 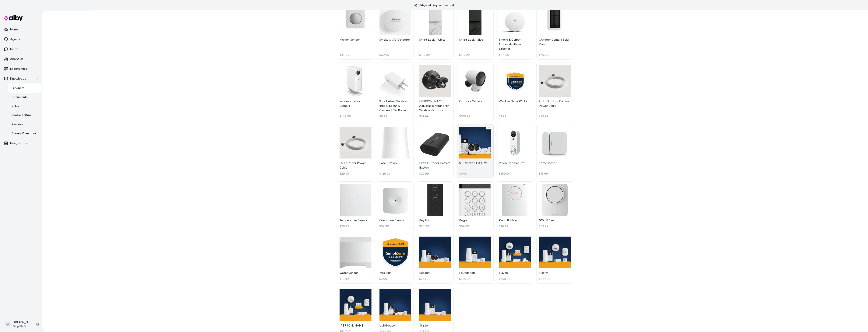 I want to click on p: Reviews, so click(x=17, y=124).